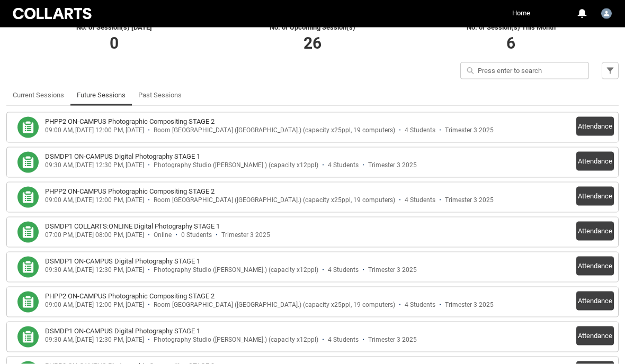 Image resolution: width=625 pixels, height=364 pixels. I want to click on span: No. of Session(s) This Month, so click(511, 27).